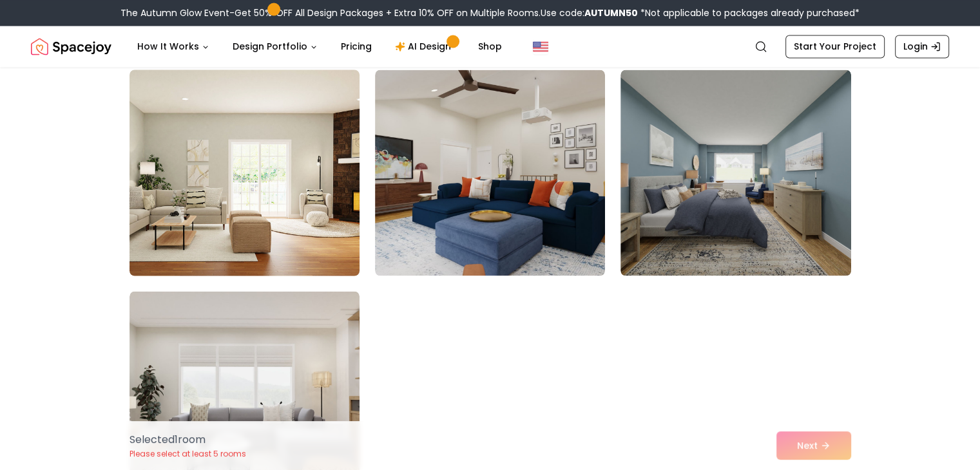 This screenshot has height=470, width=980. Describe the element at coordinates (244, 172) in the screenshot. I see `img: Room room-97` at that location.